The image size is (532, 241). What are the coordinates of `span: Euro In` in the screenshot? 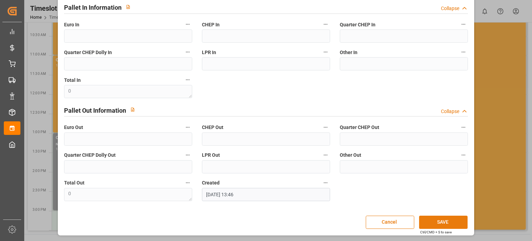 It's located at (72, 25).